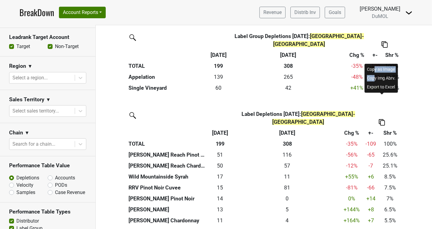 The width and height of the screenshot is (432, 229). I want to click on span: -35%, so click(357, 66).